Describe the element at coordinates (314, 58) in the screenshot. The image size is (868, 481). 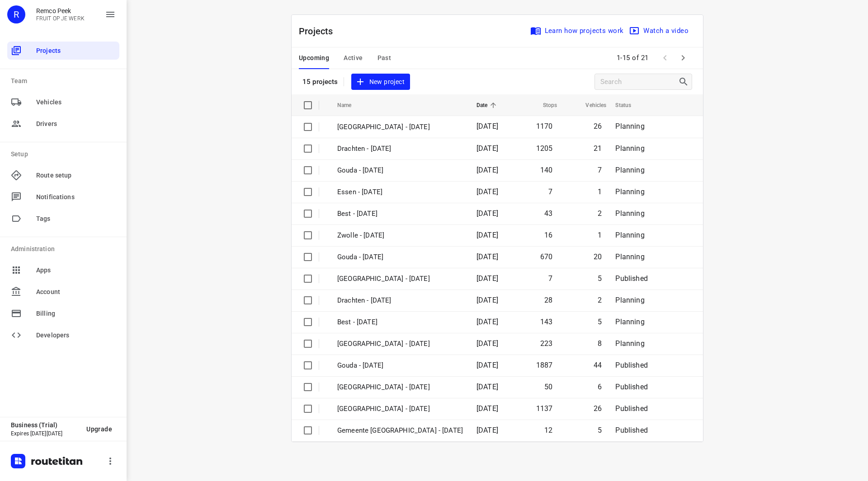
I see `span: Upcoming` at that location.